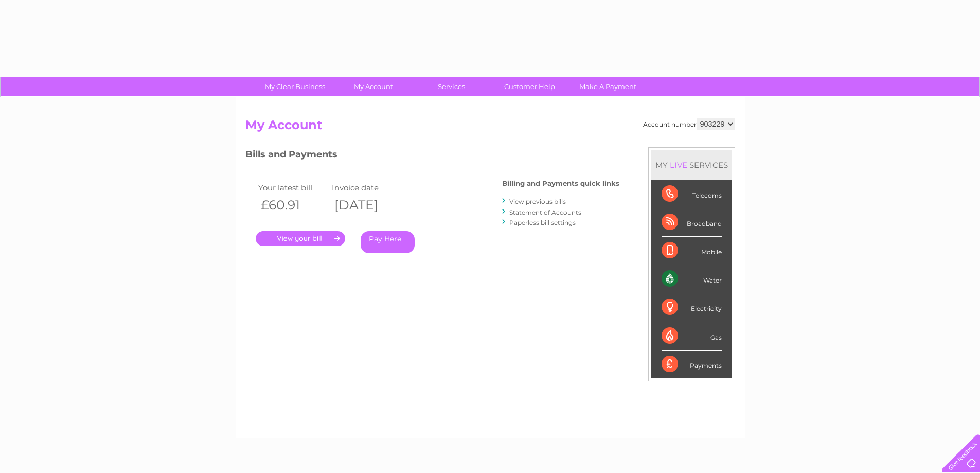 The height and width of the screenshot is (473, 980). What do you see at coordinates (451, 86) in the screenshot?
I see `a: Services` at bounding box center [451, 86].